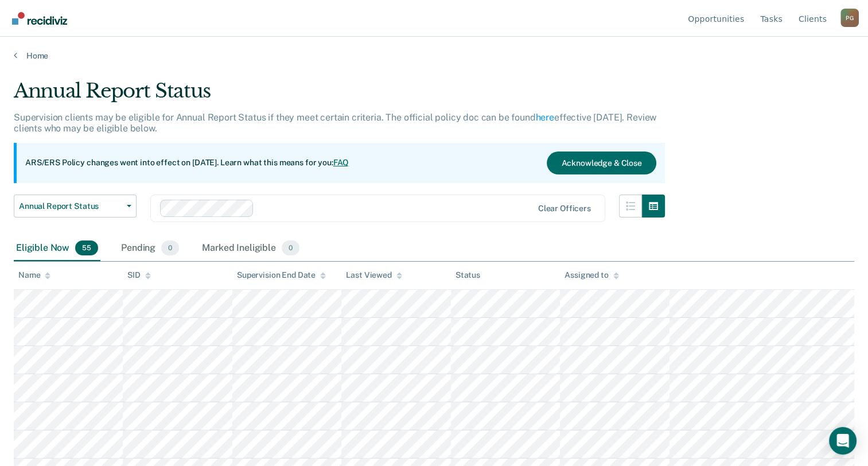  Describe the element at coordinates (57, 249) in the screenshot. I see `div: Eligible Now55` at that location.